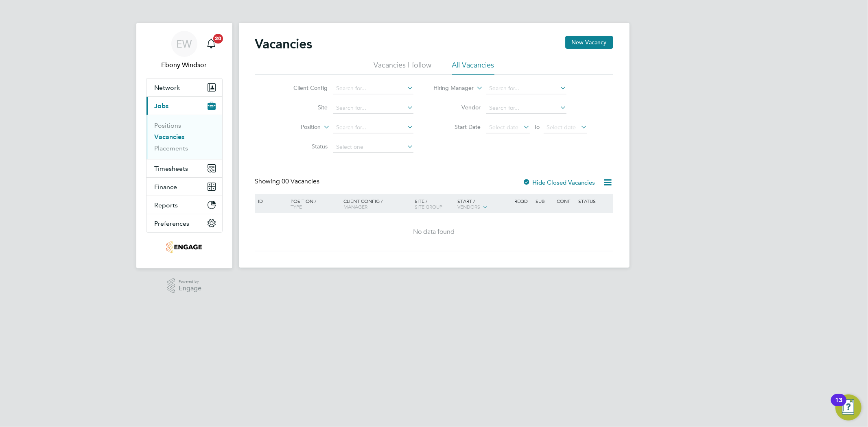 This screenshot has width=868, height=427. I want to click on span: Jobs, so click(162, 106).